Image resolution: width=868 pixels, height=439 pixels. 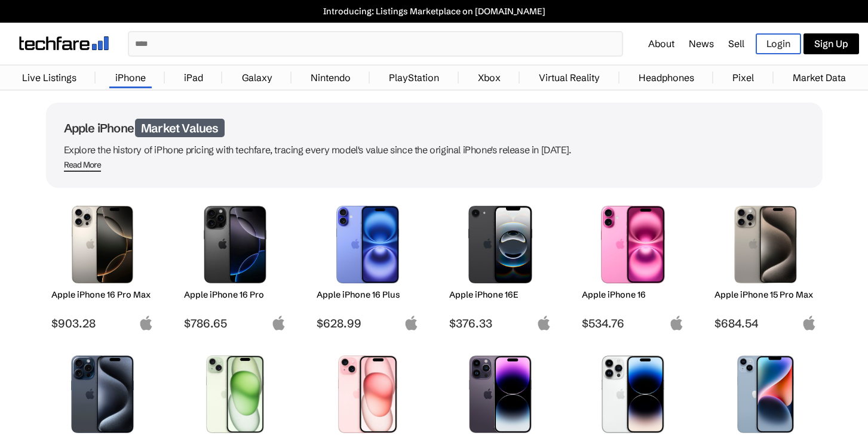 I want to click on h2: Apple iPhone 16, so click(x=633, y=294).